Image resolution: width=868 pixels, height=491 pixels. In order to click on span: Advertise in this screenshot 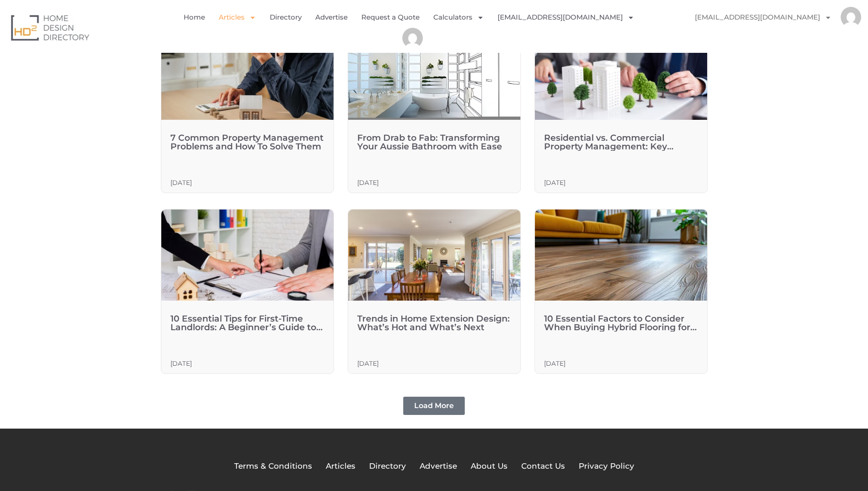, I will do `click(438, 467)`.